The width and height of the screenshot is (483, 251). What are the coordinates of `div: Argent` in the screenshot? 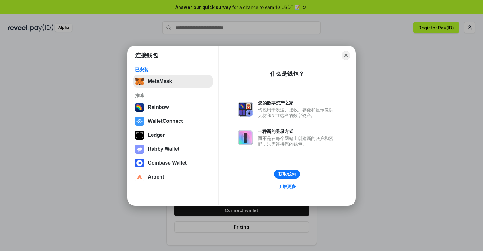 It's located at (156, 177).